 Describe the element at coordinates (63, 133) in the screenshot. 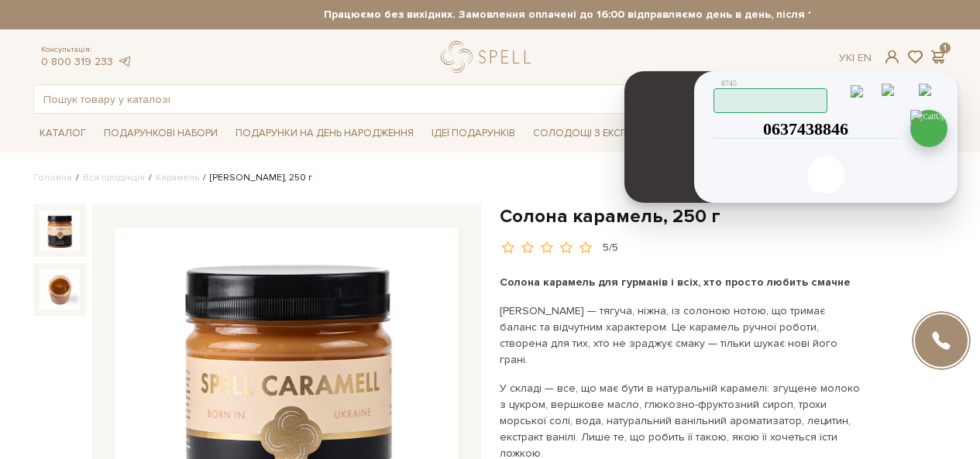

I see `span: Каталог` at that location.